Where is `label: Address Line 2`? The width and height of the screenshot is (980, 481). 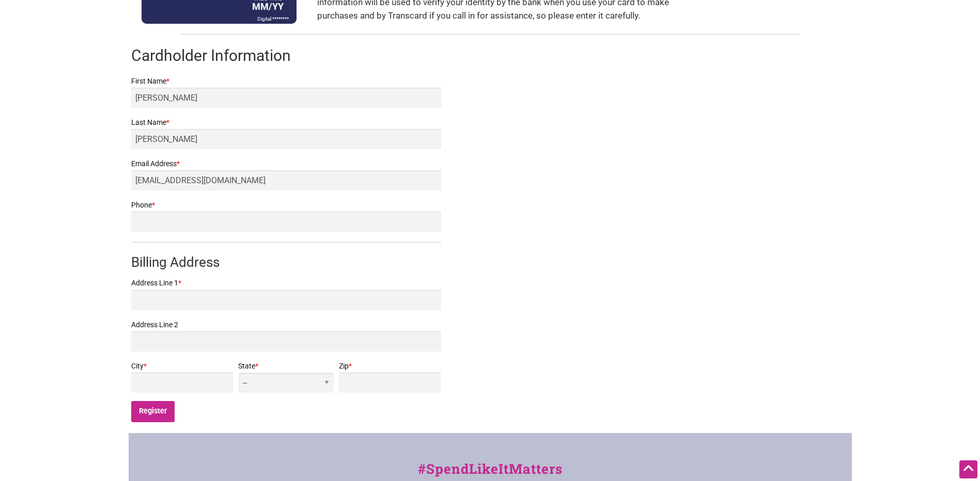
label: Address Line 2 is located at coordinates (286, 325).